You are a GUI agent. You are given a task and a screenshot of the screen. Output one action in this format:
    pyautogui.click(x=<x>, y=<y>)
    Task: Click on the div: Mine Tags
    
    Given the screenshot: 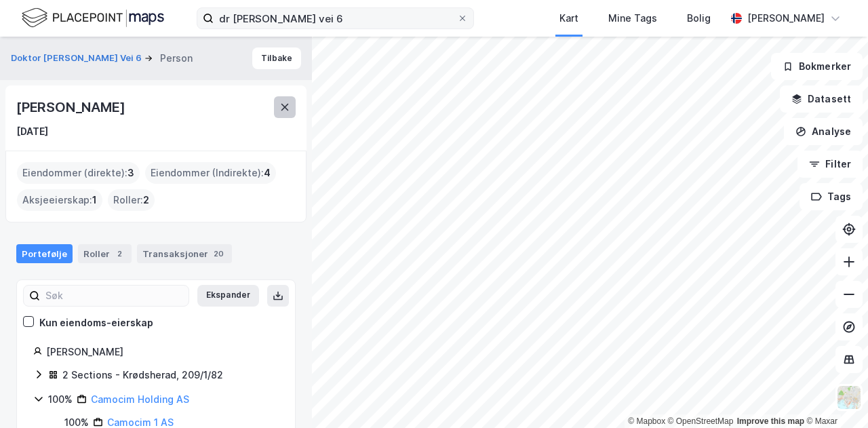 What is the action you would take?
    pyautogui.click(x=633, y=19)
    